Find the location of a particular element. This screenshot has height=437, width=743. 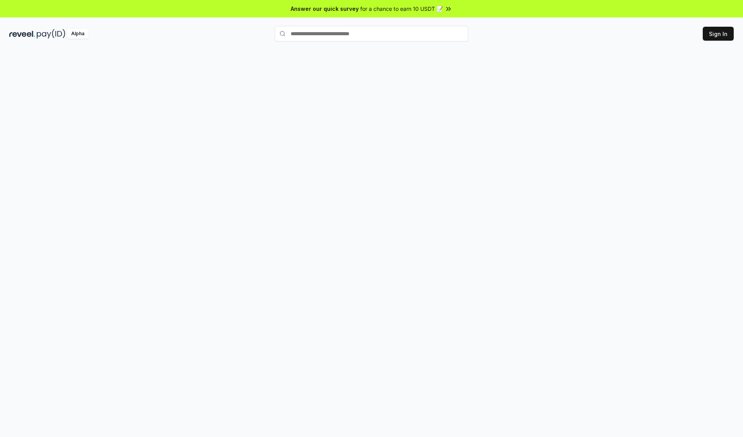

span: Answer our quick survey is located at coordinates (325, 9).